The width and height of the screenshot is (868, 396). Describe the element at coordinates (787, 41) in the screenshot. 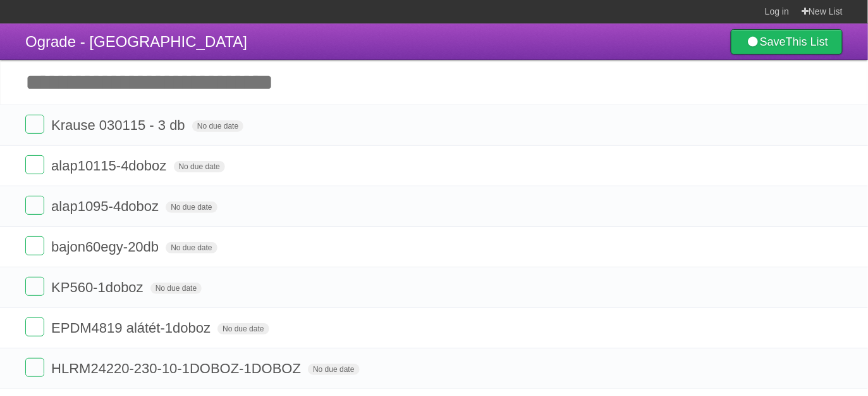

I see `a: SaveThis List` at that location.